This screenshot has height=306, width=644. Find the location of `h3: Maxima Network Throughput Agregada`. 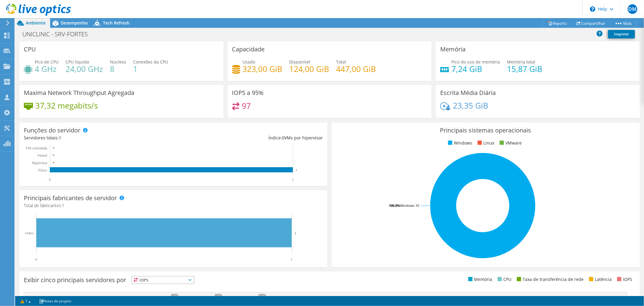

h3: Maxima Network Throughput Agregada is located at coordinates (79, 93).